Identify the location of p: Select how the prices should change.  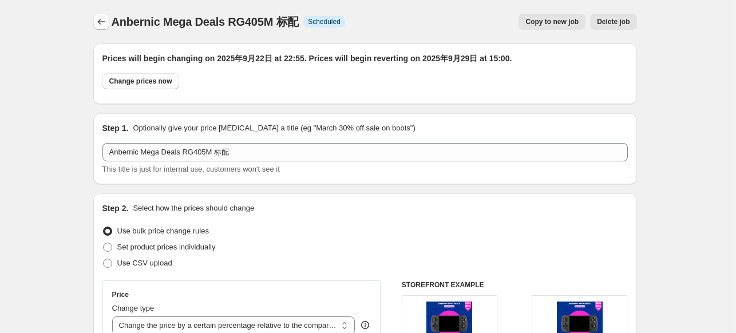
(194, 208).